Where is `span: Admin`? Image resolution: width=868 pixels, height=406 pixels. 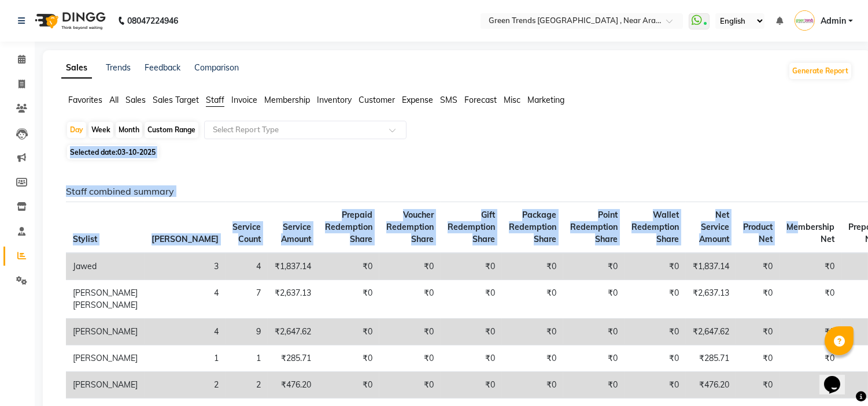 span: Admin is located at coordinates (833, 21).